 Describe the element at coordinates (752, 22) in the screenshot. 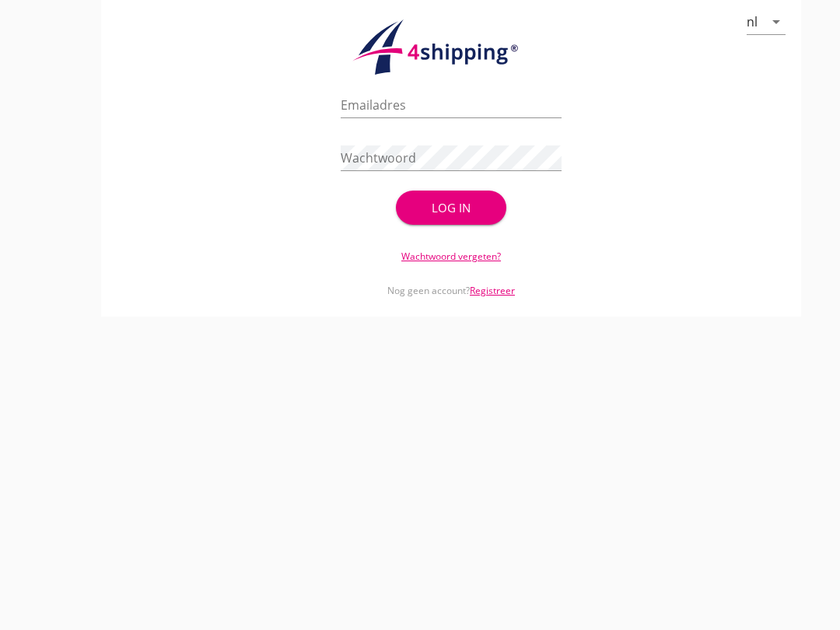

I see `div: nl` at that location.